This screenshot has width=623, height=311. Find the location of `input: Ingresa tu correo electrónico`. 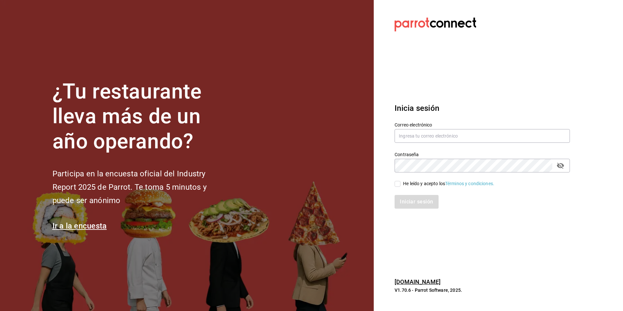

input: Ingresa tu correo electrónico is located at coordinates (482, 136).